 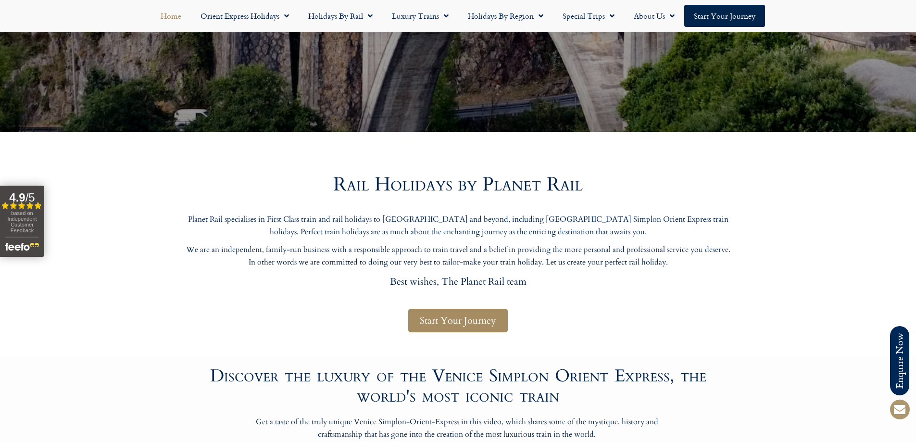 I want to click on a: Holidays by Region, so click(x=506, y=16).